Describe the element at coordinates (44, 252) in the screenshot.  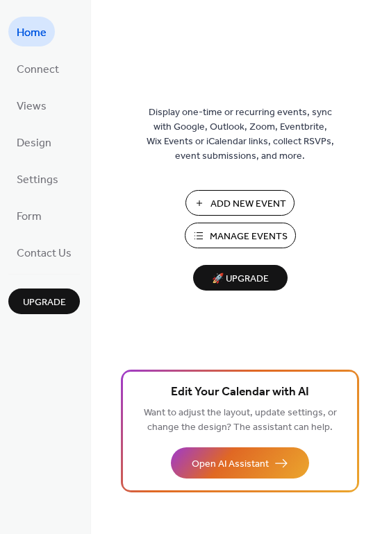
I see `a: Contact Us` at that location.